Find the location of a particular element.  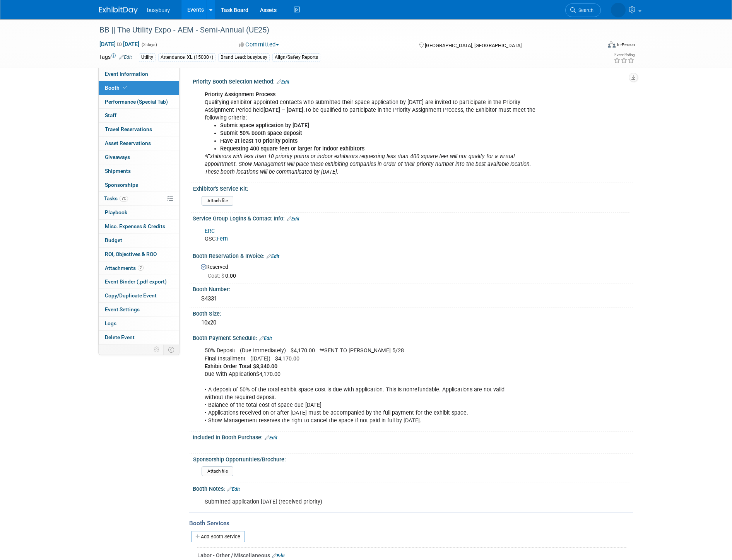

div: Sponsorship Opportunities/Brochure: is located at coordinates (411, 458).